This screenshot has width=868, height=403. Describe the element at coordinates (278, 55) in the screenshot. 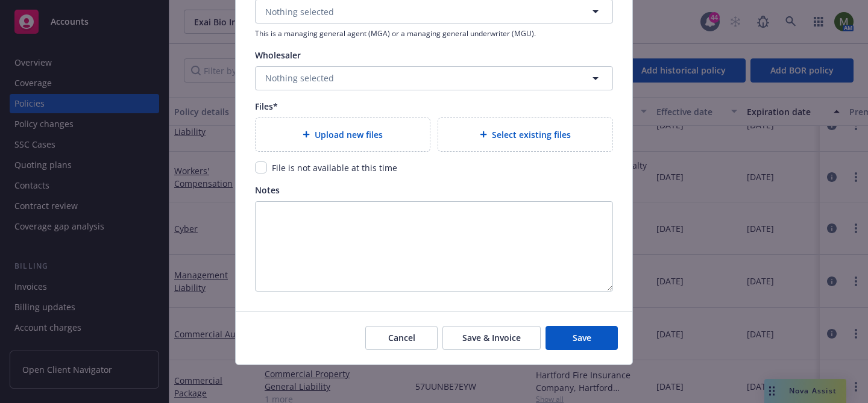

I see `span: Wholesaler` at that location.